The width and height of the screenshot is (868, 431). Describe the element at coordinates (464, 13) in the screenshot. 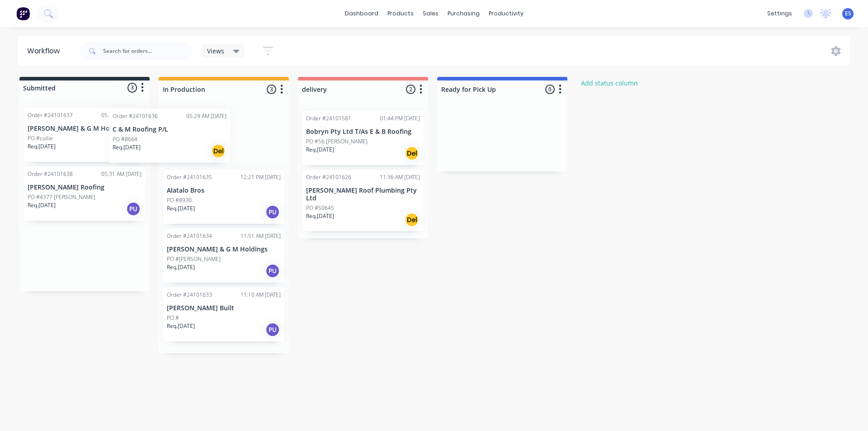

I see `div: purchasing` at that location.